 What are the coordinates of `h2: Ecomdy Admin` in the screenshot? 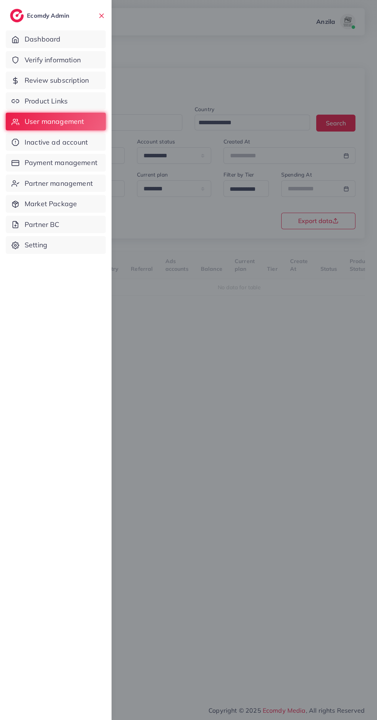 It's located at (49, 15).